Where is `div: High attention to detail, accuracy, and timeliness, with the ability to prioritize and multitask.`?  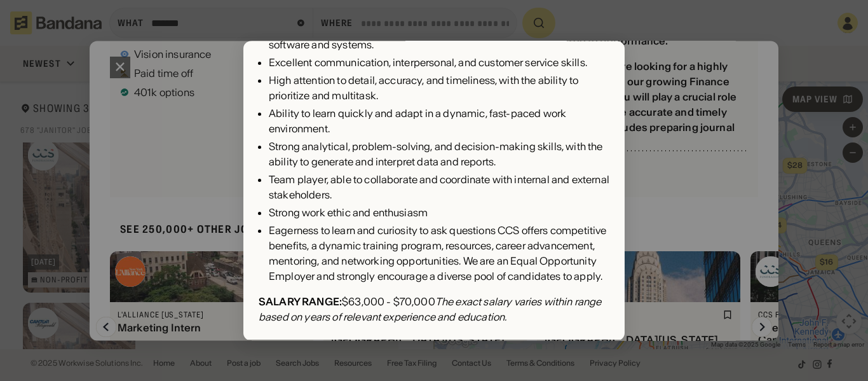 div: High attention to detail, accuracy, and timeliness, with the ability to prioritize and multitask. is located at coordinates (439, 88).